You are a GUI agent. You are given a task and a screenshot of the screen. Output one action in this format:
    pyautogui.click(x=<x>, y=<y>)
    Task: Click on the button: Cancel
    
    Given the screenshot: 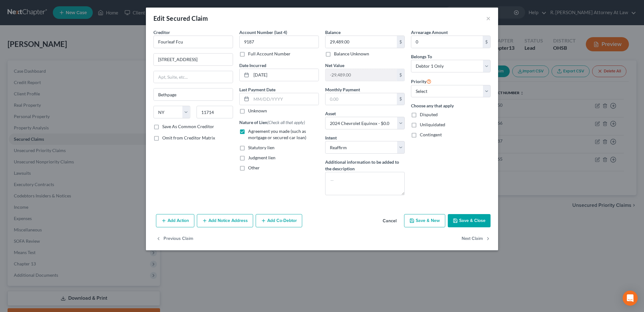 What is the action you would take?
    pyautogui.click(x=389, y=221)
    